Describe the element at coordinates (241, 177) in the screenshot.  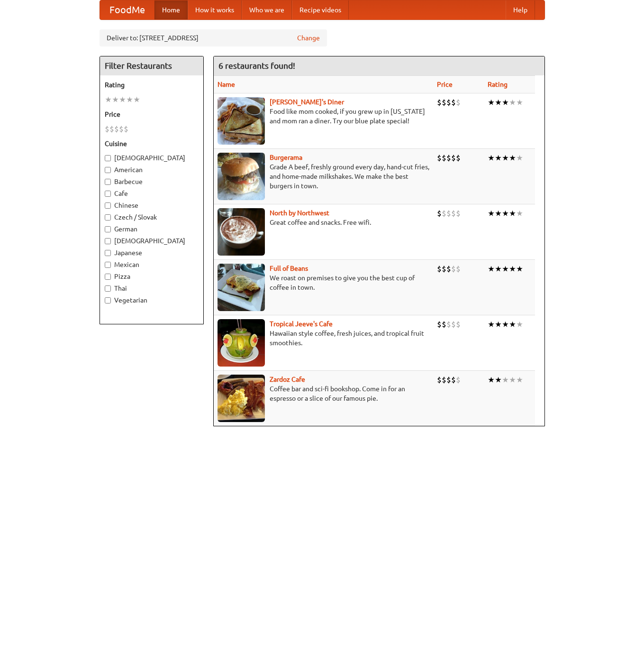
I see `img: burgerama.jpg` at that location.